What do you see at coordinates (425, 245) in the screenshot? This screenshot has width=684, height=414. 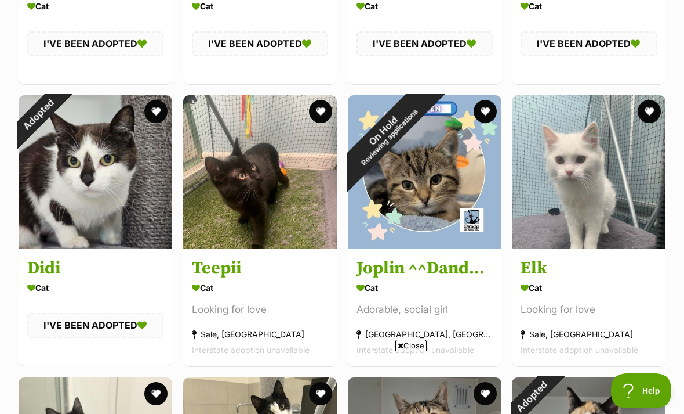 I see `a: On HoldReviewing applications` at bounding box center [425, 245].